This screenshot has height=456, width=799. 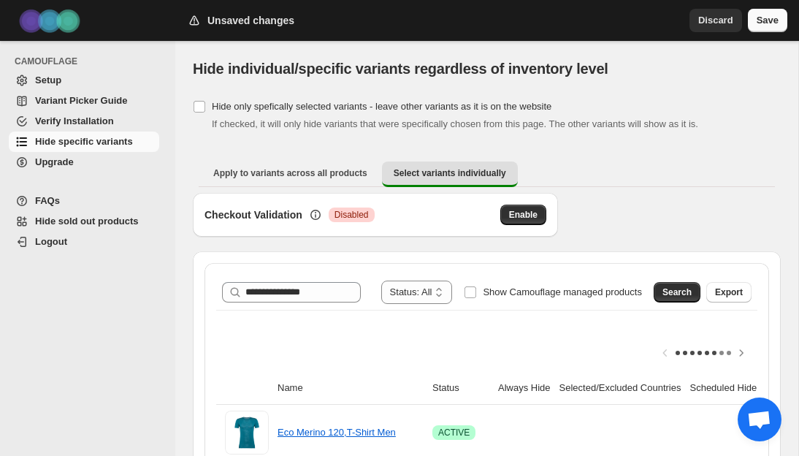 What do you see at coordinates (81, 100) in the screenshot?
I see `span: Variant Picker Guide` at bounding box center [81, 100].